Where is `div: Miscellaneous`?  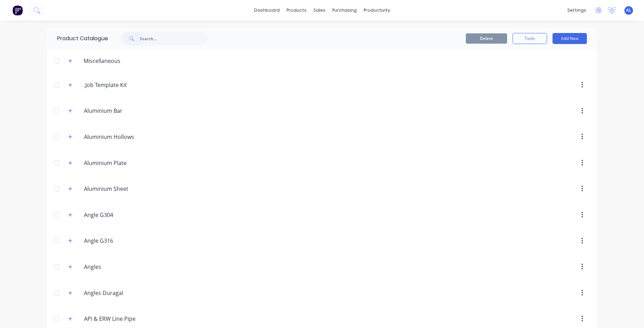 div: Miscellaneous is located at coordinates (102, 60).